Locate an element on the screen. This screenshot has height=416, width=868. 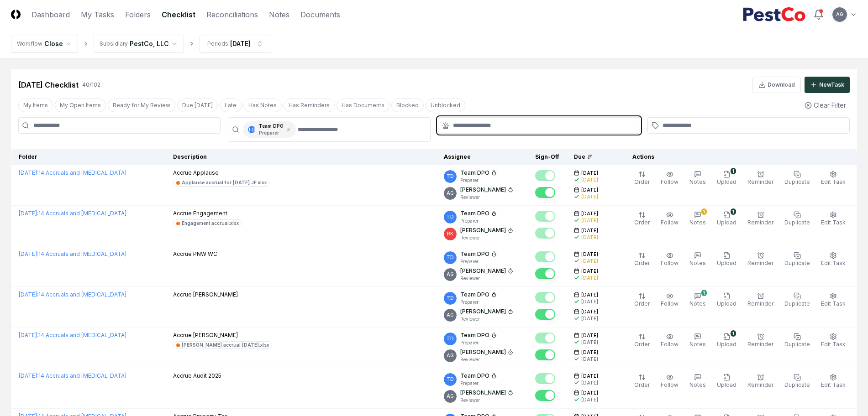
button: My Items is located at coordinates (36, 105).